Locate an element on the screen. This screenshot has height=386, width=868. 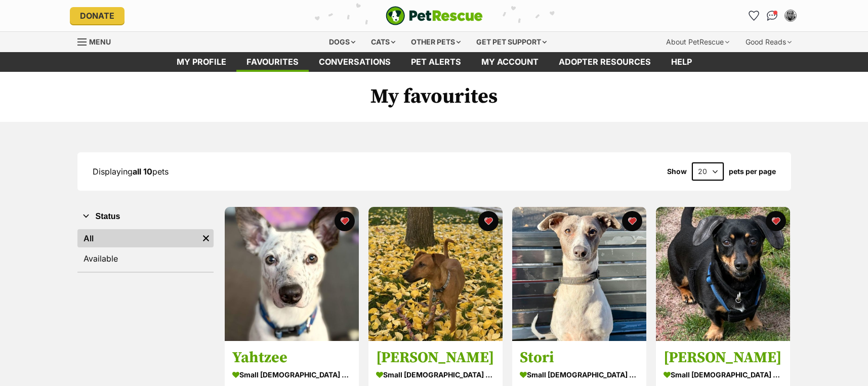
span: Show is located at coordinates (676, 172).